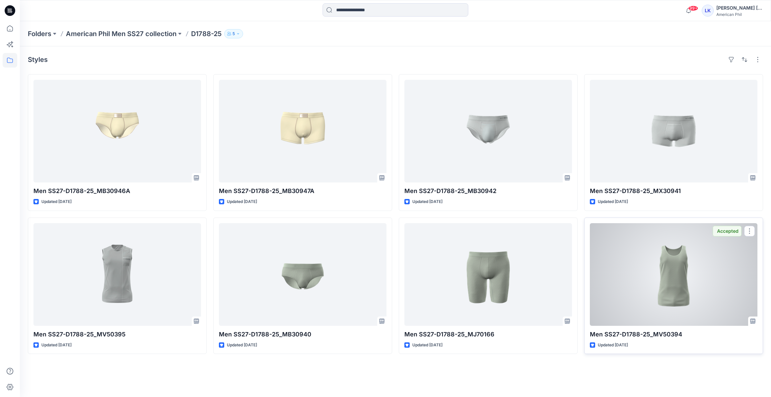 The height and width of the screenshot is (397, 771). I want to click on a: Men SS27-D1788-25_MB30942, so click(488, 131).